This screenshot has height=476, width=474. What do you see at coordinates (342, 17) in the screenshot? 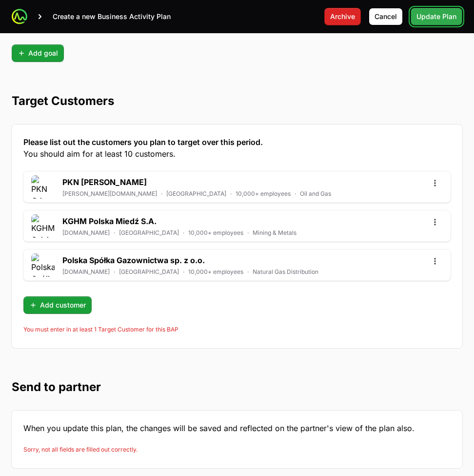
I see `span: Archive` at bounding box center [342, 17].